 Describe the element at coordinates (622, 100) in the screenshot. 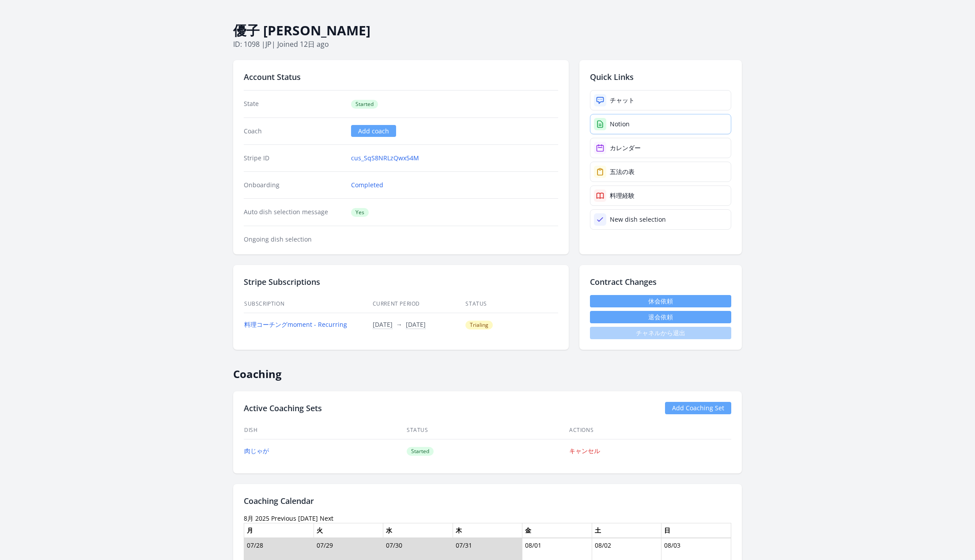

I see `div: チャット` at that location.